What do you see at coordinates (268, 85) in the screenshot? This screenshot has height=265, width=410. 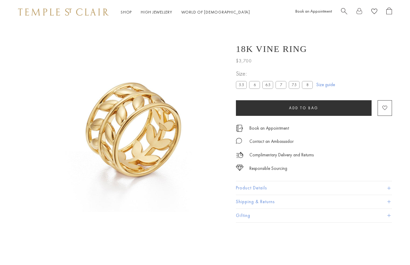 I see `label: 6.5` at bounding box center [268, 85].